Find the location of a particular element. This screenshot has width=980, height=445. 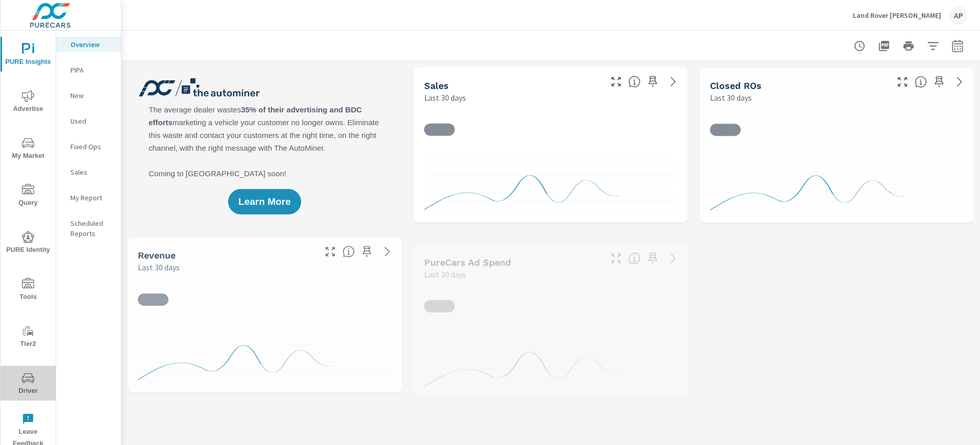

p: Scheduled Reports is located at coordinates (91, 228).